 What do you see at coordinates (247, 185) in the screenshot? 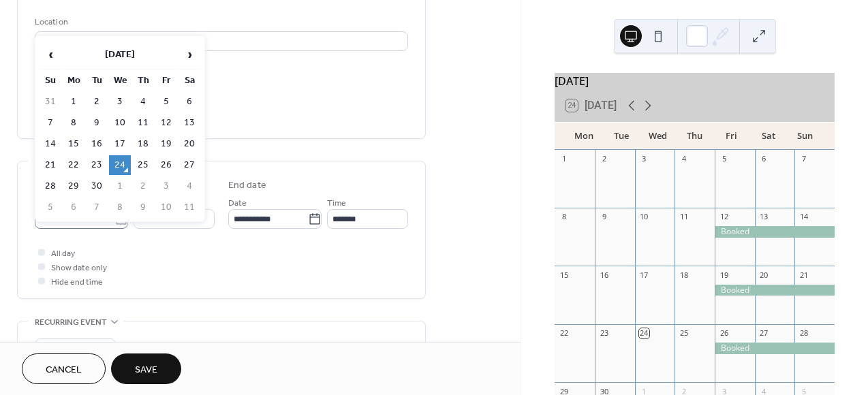
I see `div: End date` at bounding box center [247, 185].